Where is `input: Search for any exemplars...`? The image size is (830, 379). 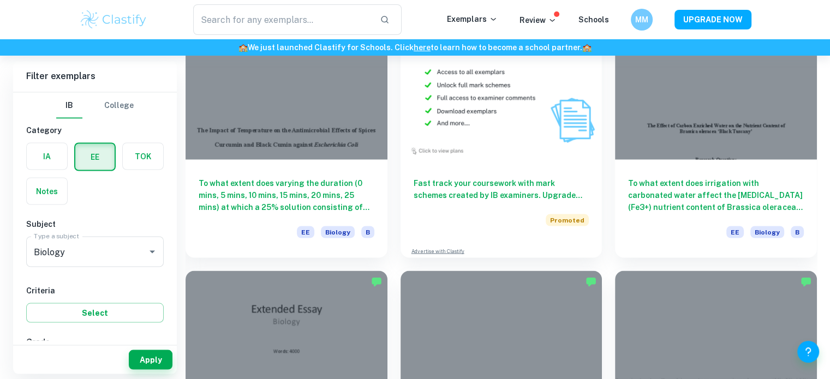
input: Search for any exemplars... is located at coordinates (282, 20).